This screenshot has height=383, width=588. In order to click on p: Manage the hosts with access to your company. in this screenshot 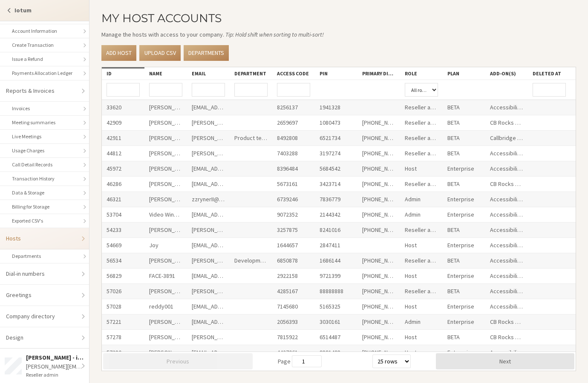, I will do `click(338, 34)`.